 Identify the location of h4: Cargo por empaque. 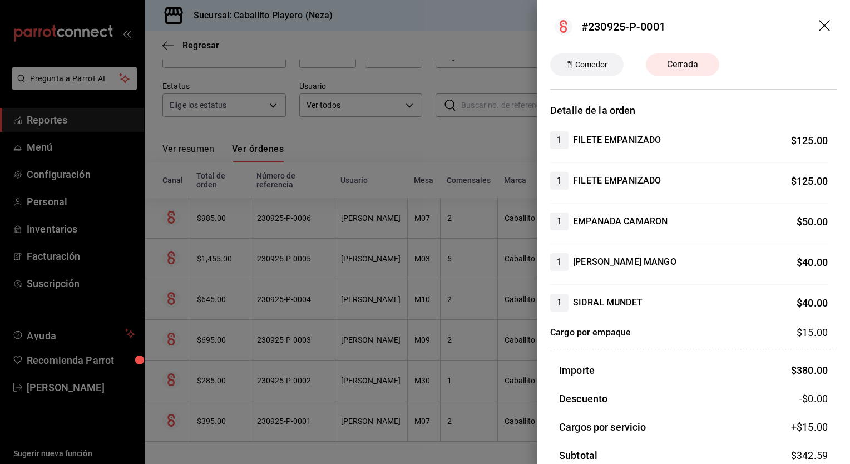
(590, 333).